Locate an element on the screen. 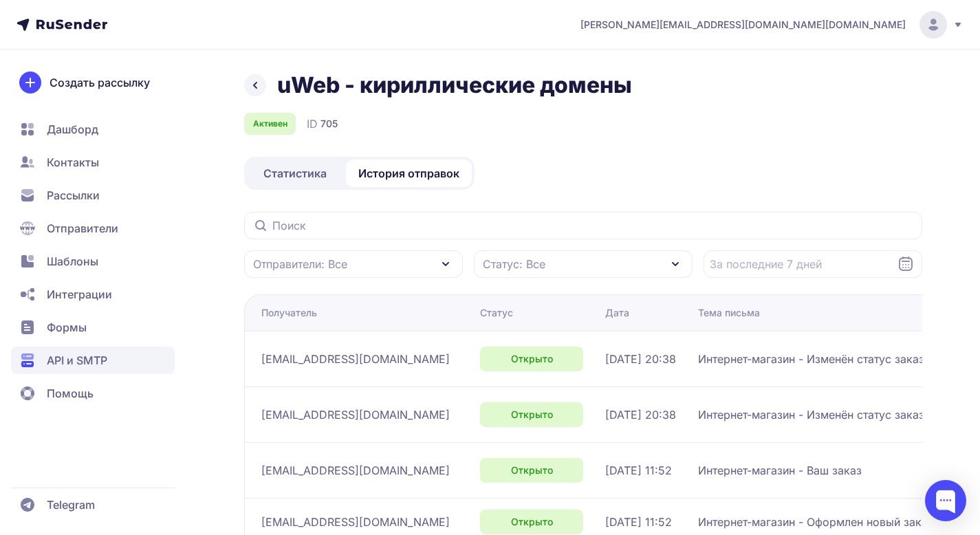  a: История отправок is located at coordinates (409, 173).